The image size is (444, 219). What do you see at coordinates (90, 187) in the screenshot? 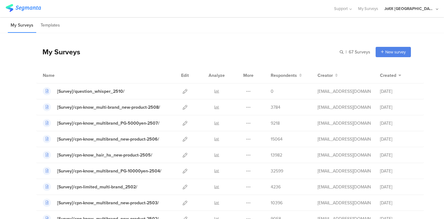
I see `a: [Survey]/cpn-limited_multi-brand_2502/` at bounding box center [90, 187].